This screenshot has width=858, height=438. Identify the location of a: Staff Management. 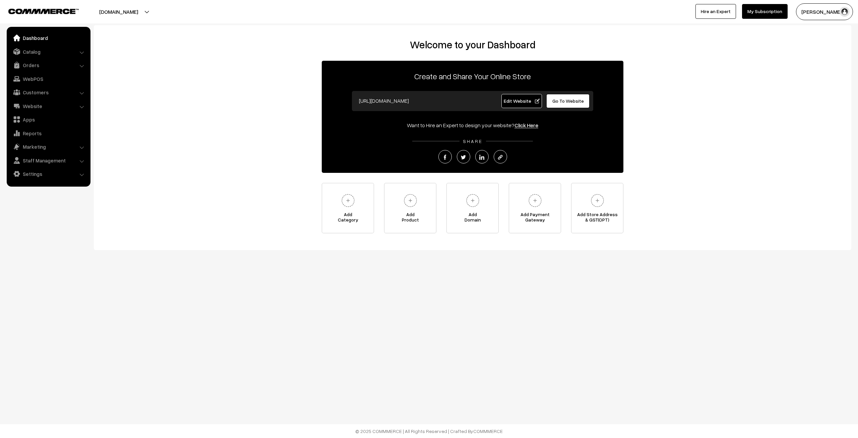
(48, 160).